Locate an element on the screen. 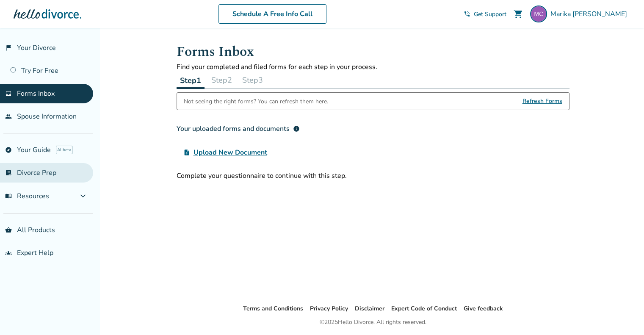 The image size is (644, 335). span: AI beta is located at coordinates (64, 150).